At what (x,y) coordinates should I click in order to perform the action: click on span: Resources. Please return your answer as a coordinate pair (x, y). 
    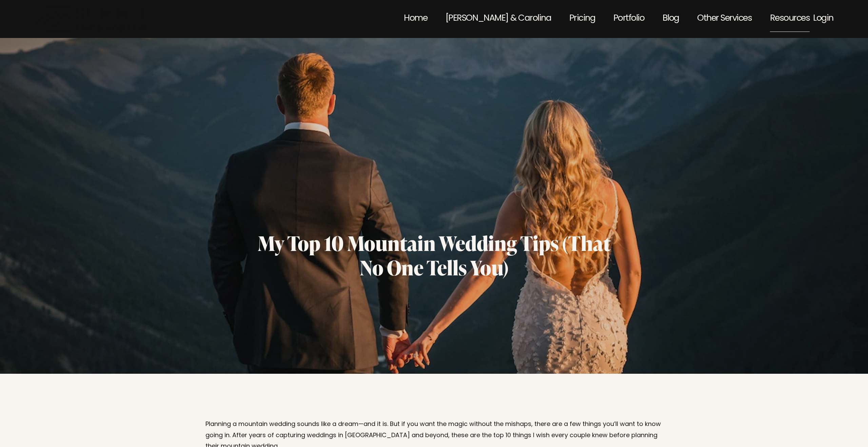
    Looking at the image, I should click on (789, 19).